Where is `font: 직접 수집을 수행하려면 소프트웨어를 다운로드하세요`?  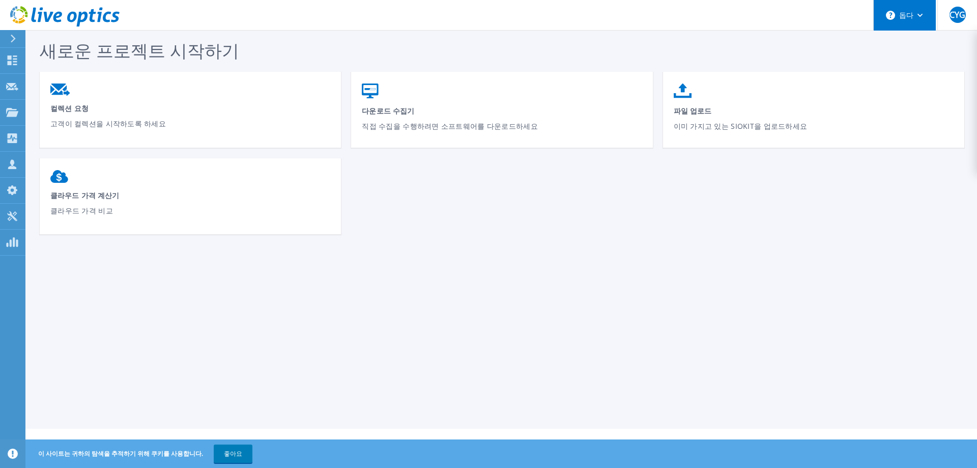 font: 직접 수집을 수행하려면 소프트웨어를 다운로드하세요 is located at coordinates (450, 126).